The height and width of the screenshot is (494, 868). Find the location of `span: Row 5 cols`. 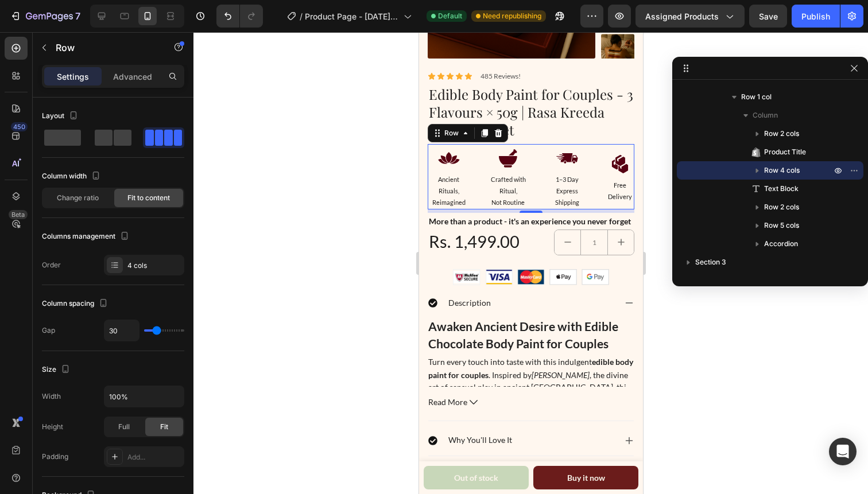

span: Row 5 cols is located at coordinates (781, 226).